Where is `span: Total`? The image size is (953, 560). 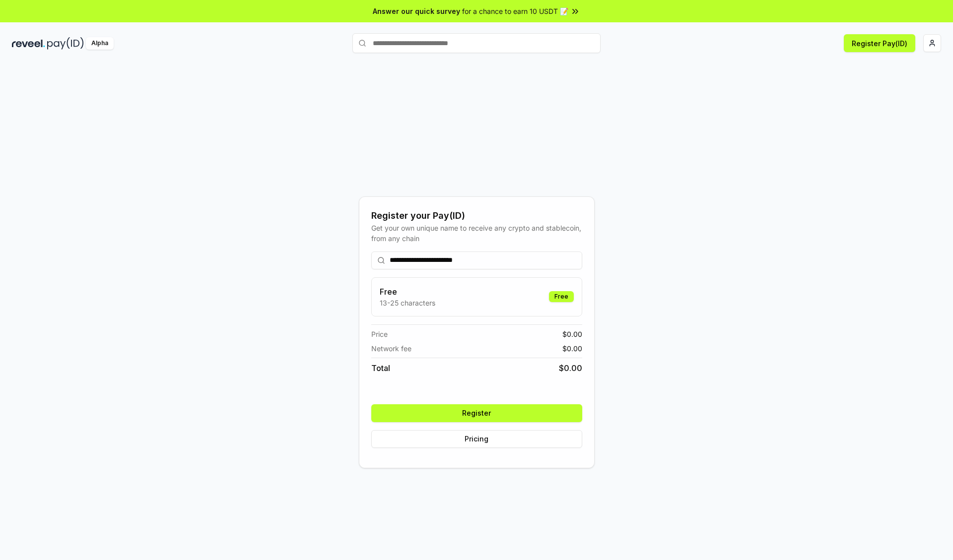
span: Total is located at coordinates (381, 369).